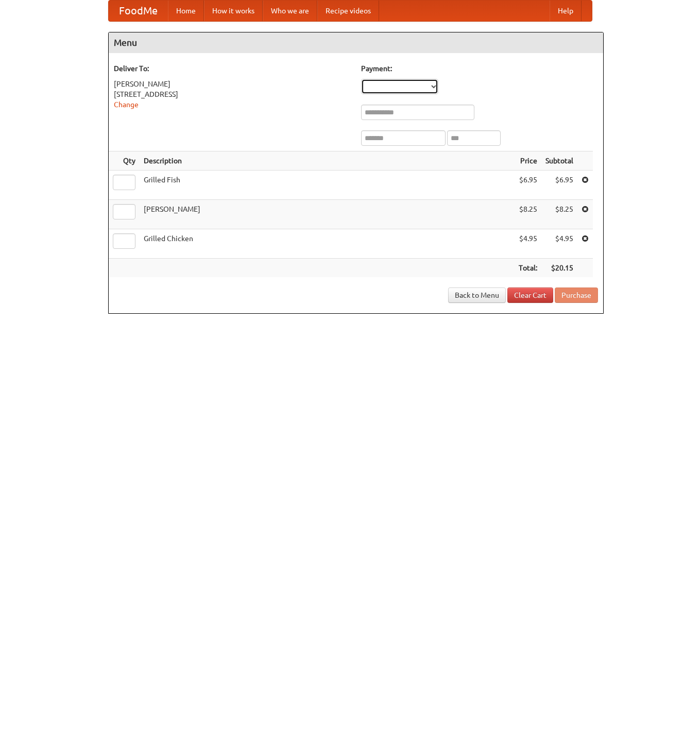 The width and height of the screenshot is (700, 729). What do you see at coordinates (348, 11) in the screenshot?
I see `a: Recipe videos` at bounding box center [348, 11].